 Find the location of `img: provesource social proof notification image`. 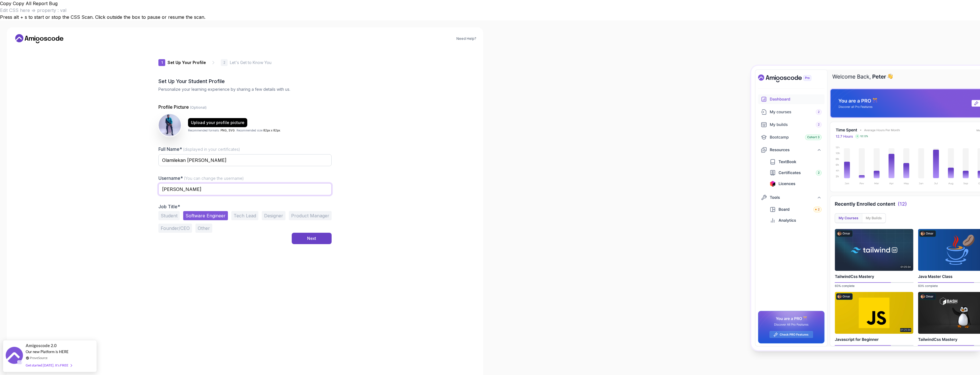

img: provesource social proof notification image is located at coordinates (14, 356).